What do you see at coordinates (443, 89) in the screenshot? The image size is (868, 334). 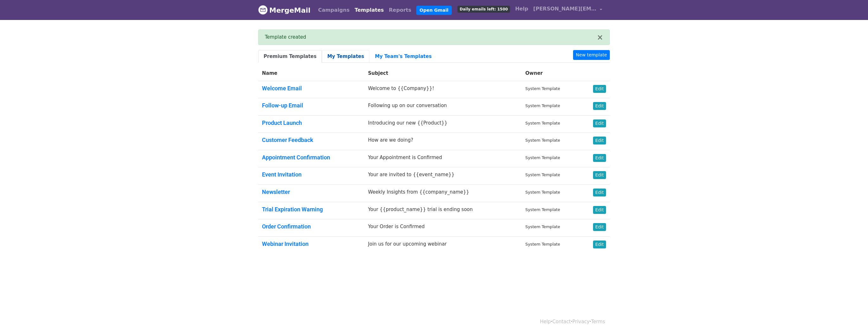 I see `td: Welcome to {{Company}}!` at bounding box center [443, 89].